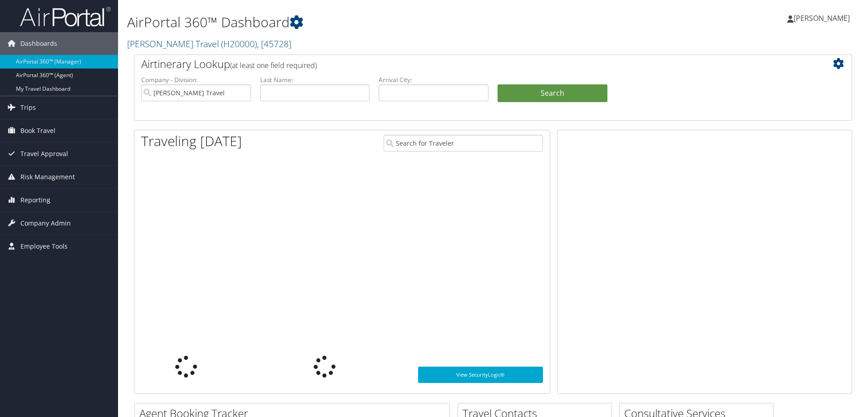 Image resolution: width=868 pixels, height=417 pixels. Describe the element at coordinates (48, 177) in the screenshot. I see `span: Risk Management` at that location.